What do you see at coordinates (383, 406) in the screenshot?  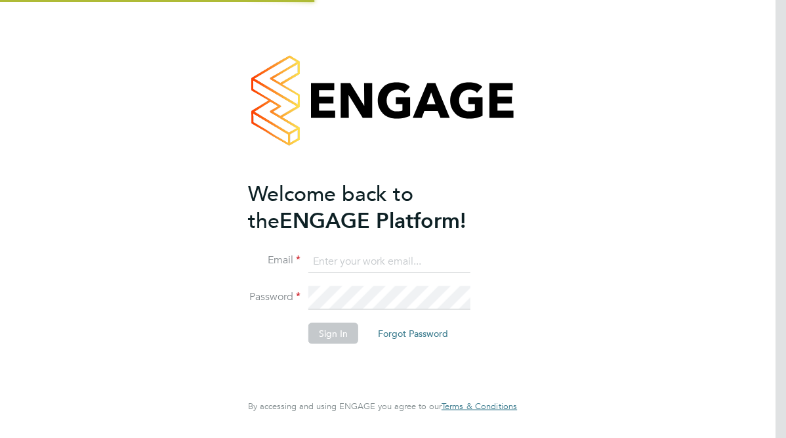 I see `span: By accessing and using ENGAGE you agree to our` at bounding box center [383, 406].